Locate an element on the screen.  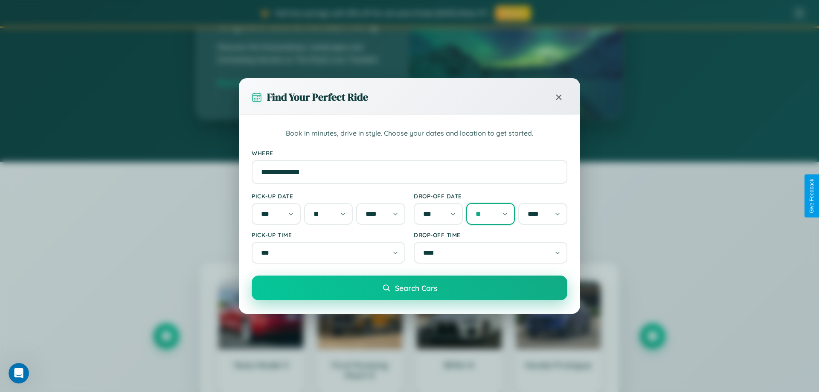
label: Drop-off Time is located at coordinates (490, 235).